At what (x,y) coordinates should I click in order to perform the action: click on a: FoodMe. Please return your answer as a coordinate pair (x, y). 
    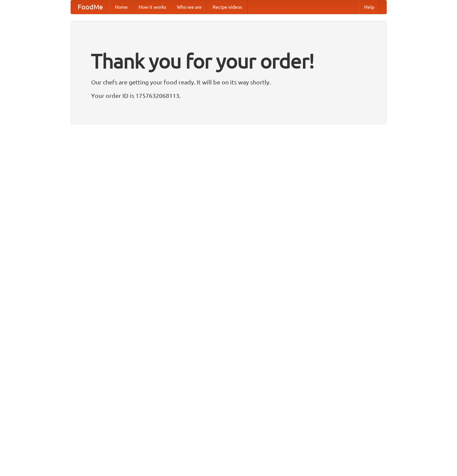
    Looking at the image, I should click on (90, 7).